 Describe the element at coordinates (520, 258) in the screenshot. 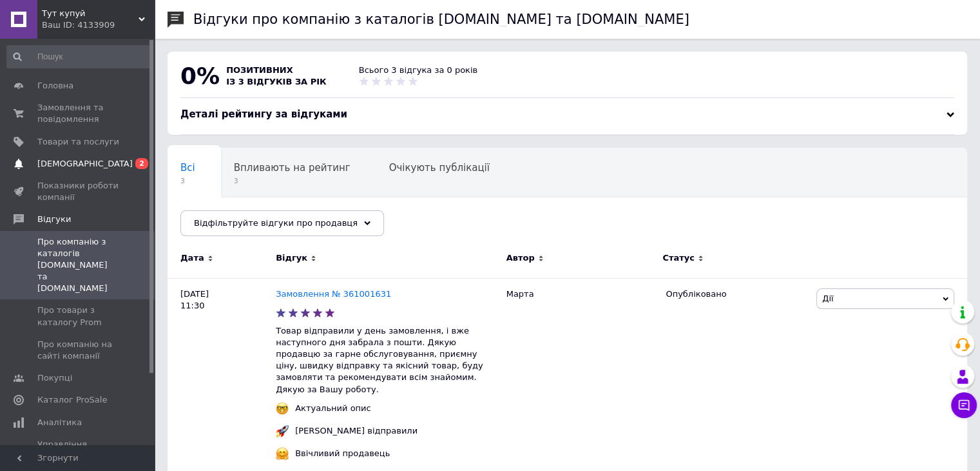

I see `span: Автор` at that location.